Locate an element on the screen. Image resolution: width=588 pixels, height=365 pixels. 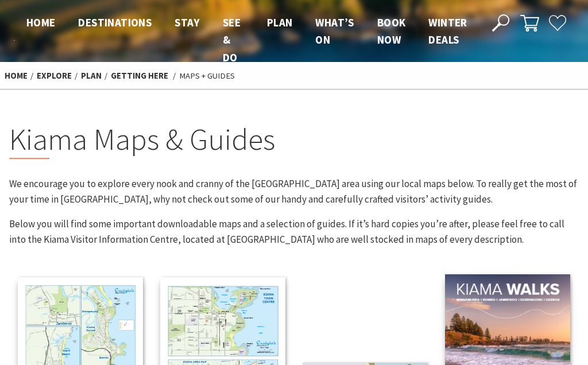
span: Destinations is located at coordinates (115, 23).